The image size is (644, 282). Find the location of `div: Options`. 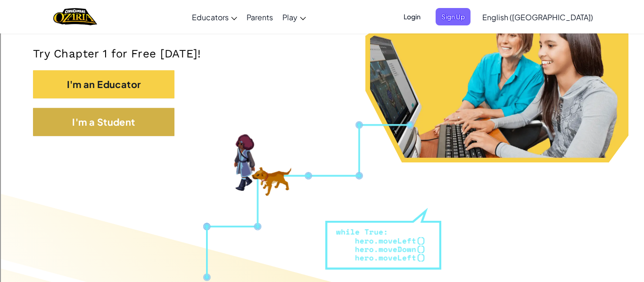

div: Options is located at coordinates (322, 42).